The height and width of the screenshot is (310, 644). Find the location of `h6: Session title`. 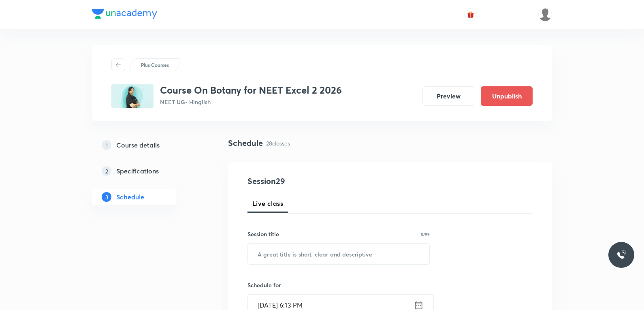

h6: Session title is located at coordinates (263, 234).